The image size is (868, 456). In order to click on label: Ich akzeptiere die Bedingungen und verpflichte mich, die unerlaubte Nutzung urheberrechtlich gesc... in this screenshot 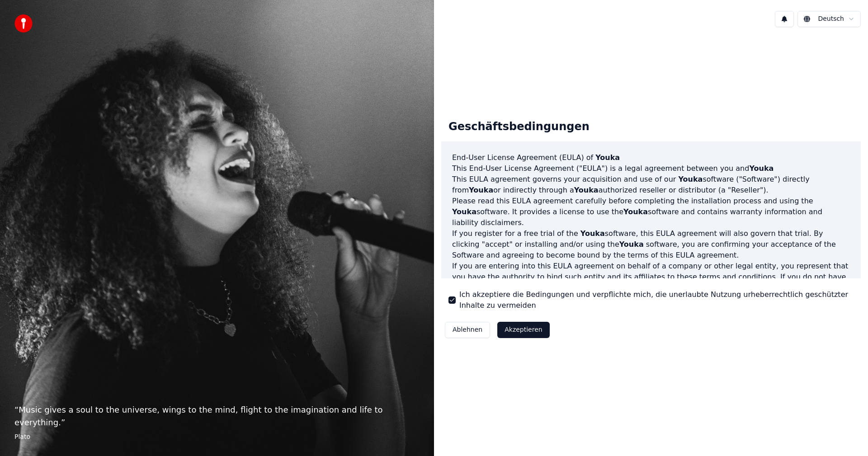, I will do `click(656, 300)`.